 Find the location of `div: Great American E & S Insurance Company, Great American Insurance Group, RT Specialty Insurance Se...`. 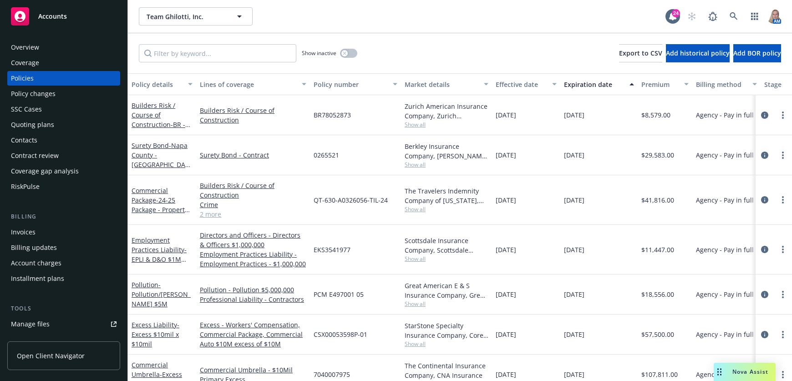

div: Great American E & S Insurance Company, Great American Insurance Group, RT Specialty Insurance Se... is located at coordinates (446, 290).